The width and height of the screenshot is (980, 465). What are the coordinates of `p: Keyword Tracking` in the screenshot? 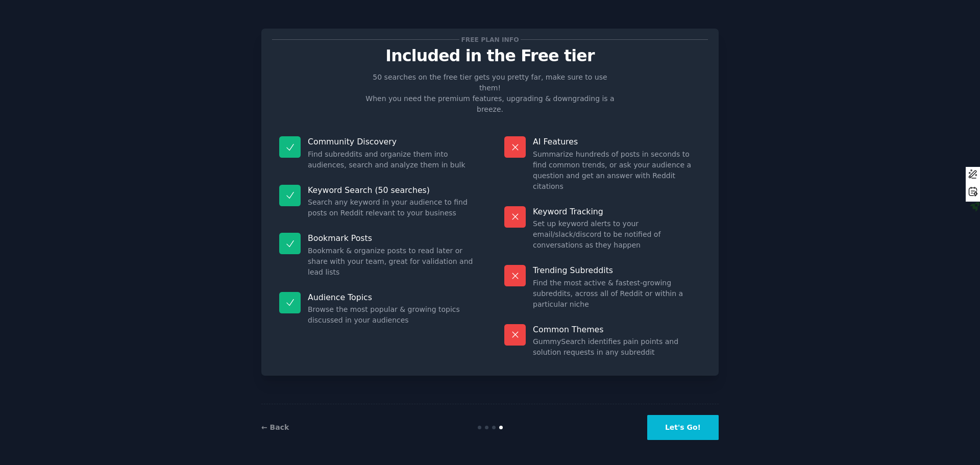 It's located at (617, 211).